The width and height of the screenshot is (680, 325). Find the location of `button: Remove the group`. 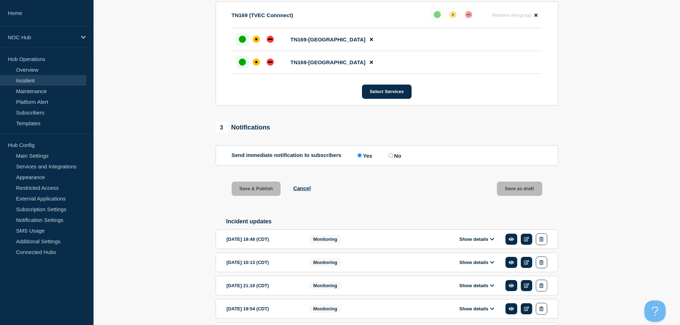

button: Remove the group is located at coordinates (515, 15).